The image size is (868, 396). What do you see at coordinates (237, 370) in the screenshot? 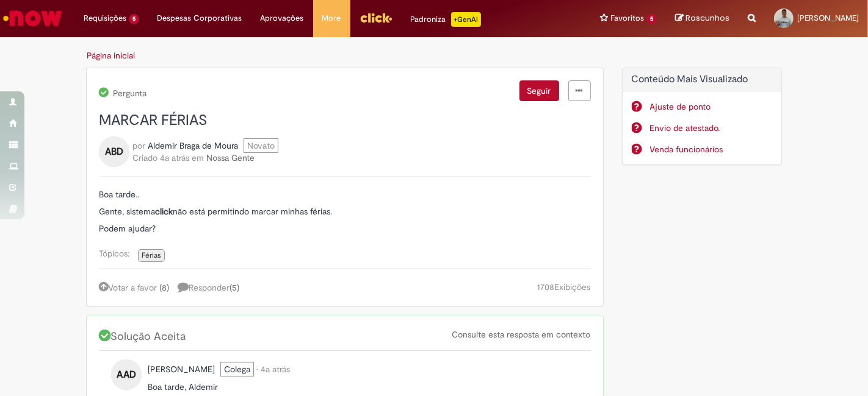
I see `span: Colega` at bounding box center [237, 370].